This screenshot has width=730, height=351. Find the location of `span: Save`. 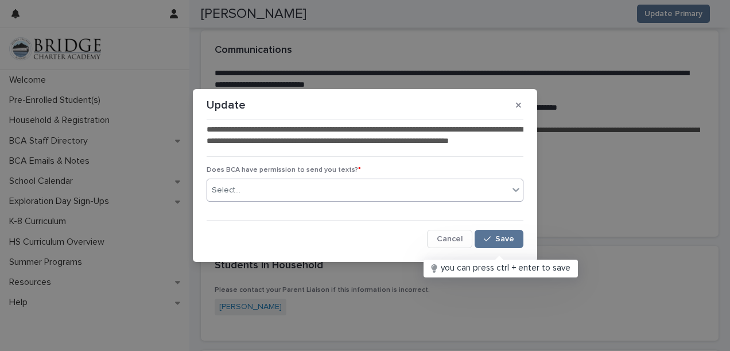

span: Save is located at coordinates (505, 239).